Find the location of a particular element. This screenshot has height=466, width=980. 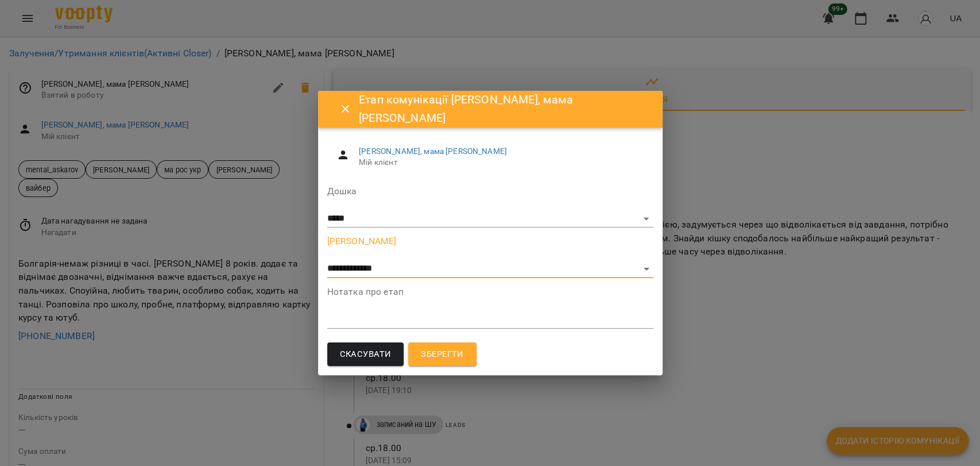

button: Зберегти is located at coordinates (442, 355).